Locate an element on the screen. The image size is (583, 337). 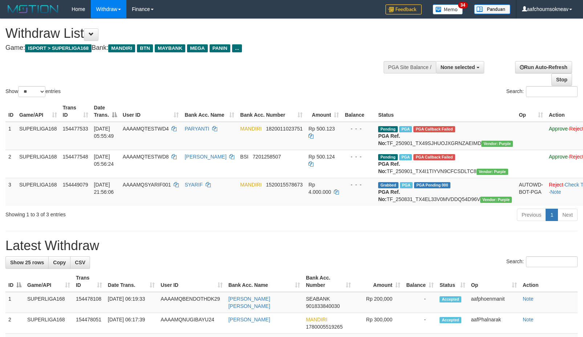
a: Stop is located at coordinates (561, 80).